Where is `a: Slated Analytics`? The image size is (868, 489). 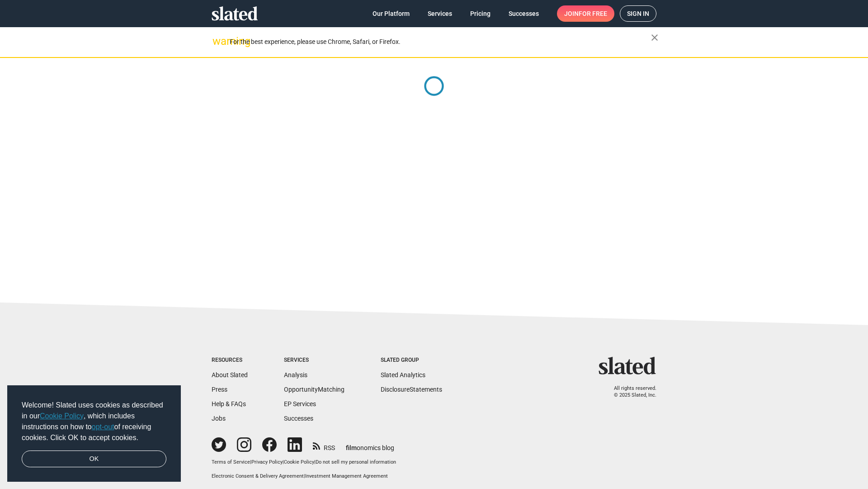
a: Slated Analytics is located at coordinates (403, 374).